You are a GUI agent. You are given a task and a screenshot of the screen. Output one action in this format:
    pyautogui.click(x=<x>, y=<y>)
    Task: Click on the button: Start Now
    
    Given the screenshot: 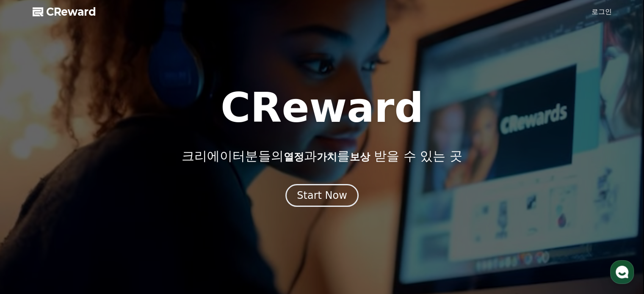 What is the action you would take?
    pyautogui.click(x=322, y=196)
    